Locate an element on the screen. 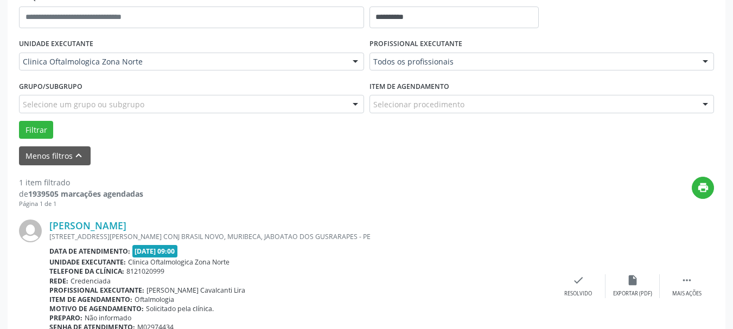 The height and width of the screenshot is (329, 733). span: Não informado is located at coordinates (108, 318).